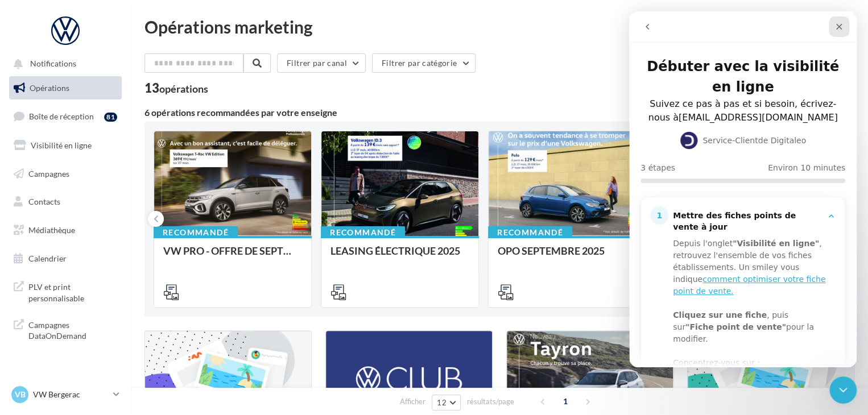 The image size is (868, 415). I want to click on div: 81, so click(111, 117).